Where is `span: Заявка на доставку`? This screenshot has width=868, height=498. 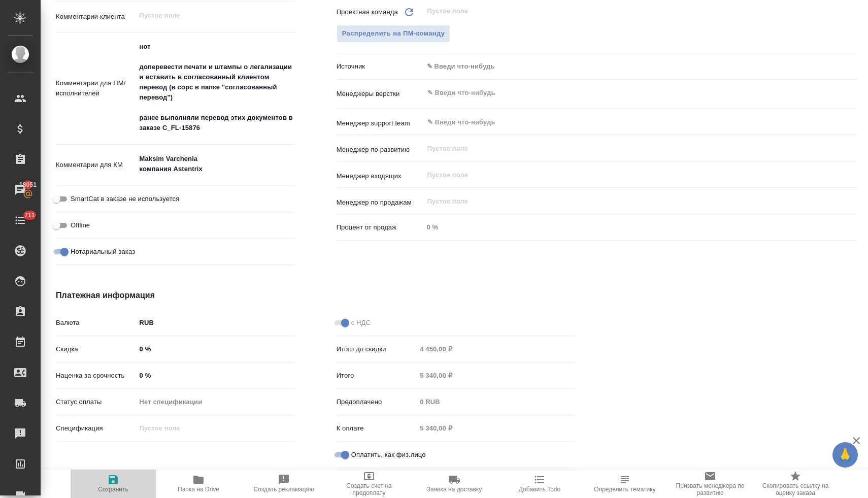
span: Заявка на доставку is located at coordinates (454, 490).